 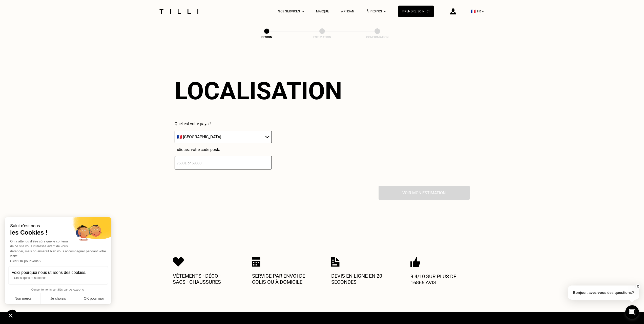 What do you see at coordinates (179, 11) in the screenshot?
I see `img: Logo du service de couturière Tilli` at bounding box center [179, 11].